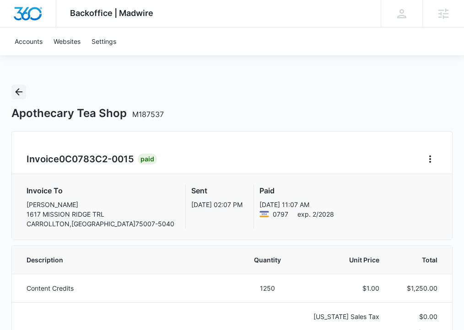  What do you see at coordinates (67, 41) in the screenshot?
I see `a: Websites` at bounding box center [67, 41].